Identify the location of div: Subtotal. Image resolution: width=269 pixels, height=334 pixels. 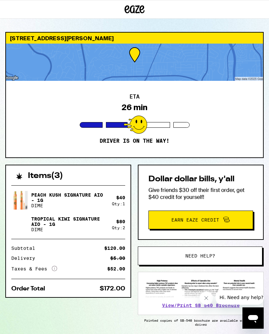
(26, 248).